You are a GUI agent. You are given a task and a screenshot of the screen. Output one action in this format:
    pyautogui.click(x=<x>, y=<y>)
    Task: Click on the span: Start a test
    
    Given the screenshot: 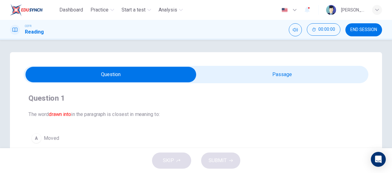 What is the action you would take?
    pyautogui.click(x=133, y=10)
    